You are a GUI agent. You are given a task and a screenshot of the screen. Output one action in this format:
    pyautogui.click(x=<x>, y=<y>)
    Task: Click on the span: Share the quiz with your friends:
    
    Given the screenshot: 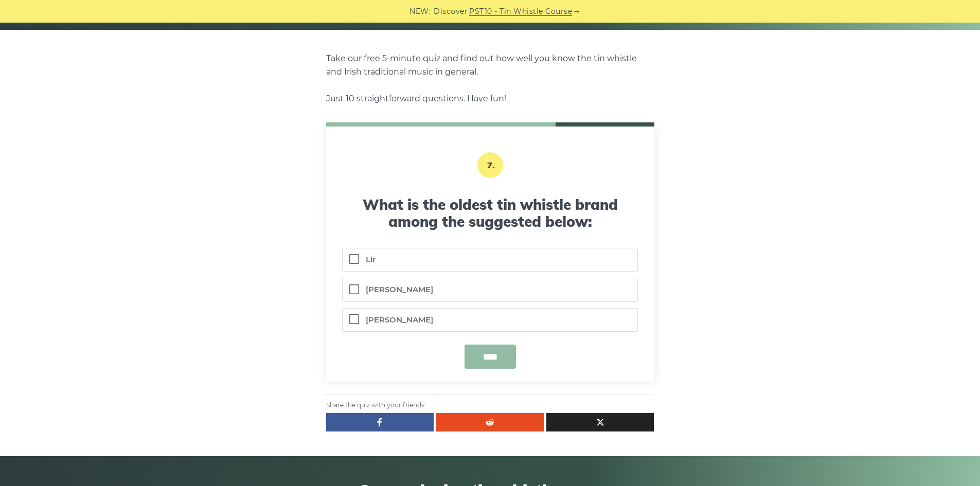 What is the action you would take?
    pyautogui.click(x=376, y=406)
    